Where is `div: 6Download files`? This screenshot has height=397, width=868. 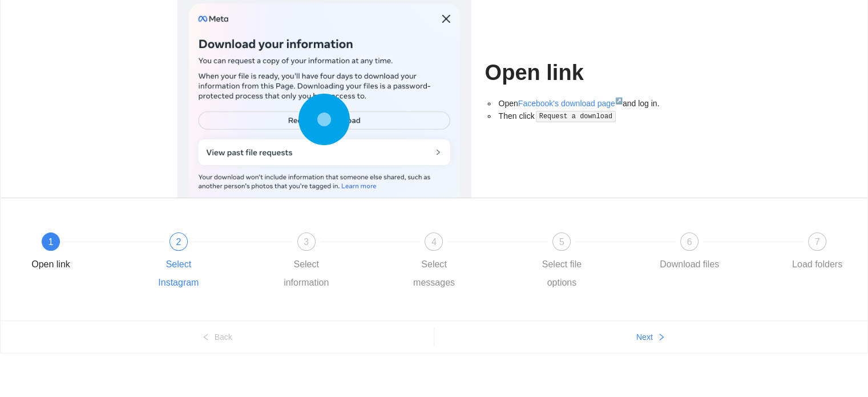 div: 6Download files is located at coordinates (720, 253).